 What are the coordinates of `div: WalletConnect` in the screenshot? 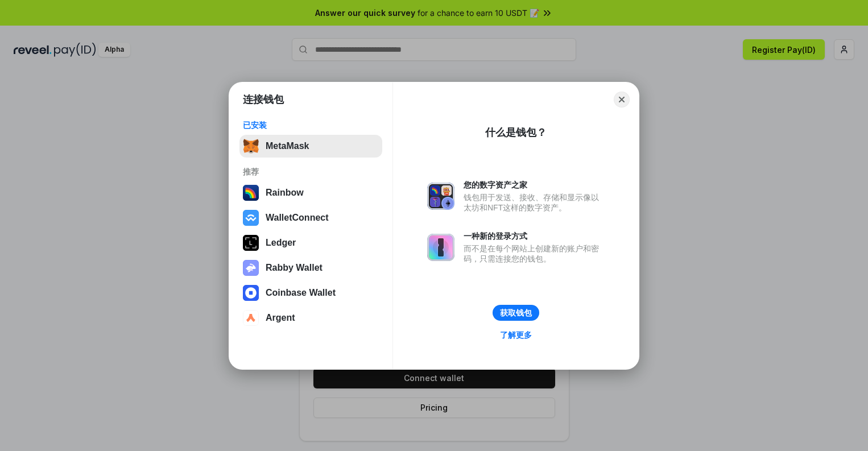 It's located at (297, 218).